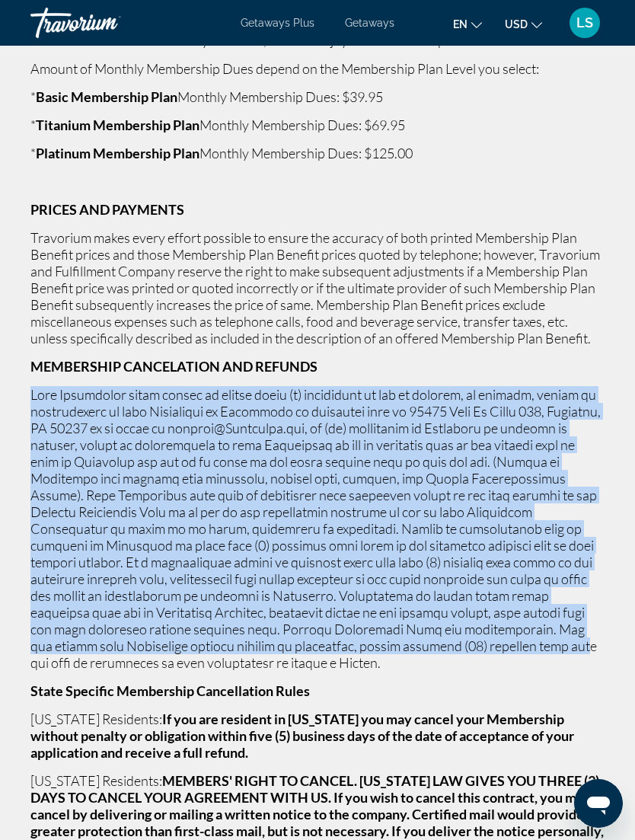  I want to click on strong: State Specific Membership Cancellation Rules, so click(170, 691).